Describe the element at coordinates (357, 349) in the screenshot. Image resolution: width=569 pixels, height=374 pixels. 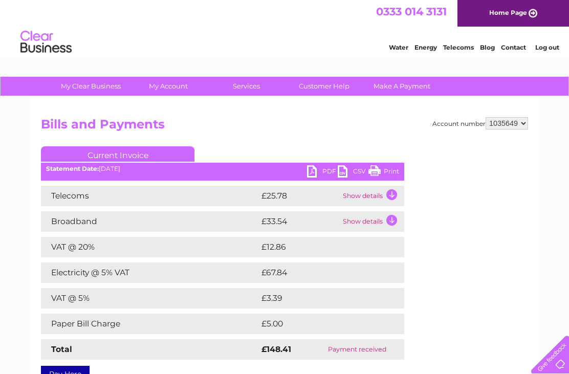
I see `td: Payment received` at that location.